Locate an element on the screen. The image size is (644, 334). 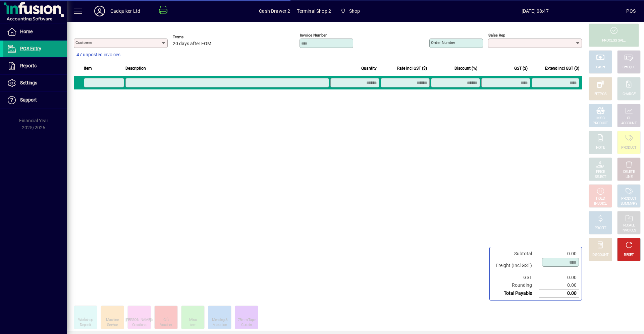
div: MISC is located at coordinates (600, 118).